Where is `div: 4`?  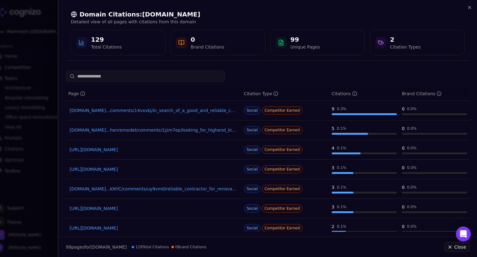 div: 4 is located at coordinates (333, 148).